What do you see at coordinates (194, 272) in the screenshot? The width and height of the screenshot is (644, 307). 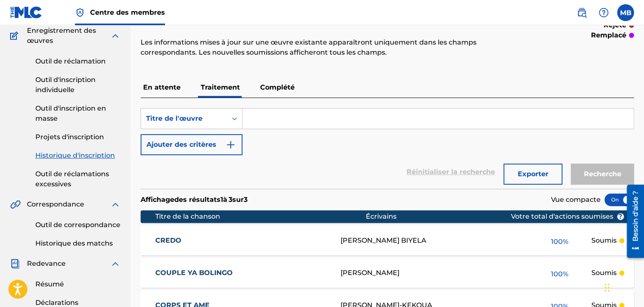 I see `font: COUPLE YA BOLINGO` at bounding box center [194, 272].